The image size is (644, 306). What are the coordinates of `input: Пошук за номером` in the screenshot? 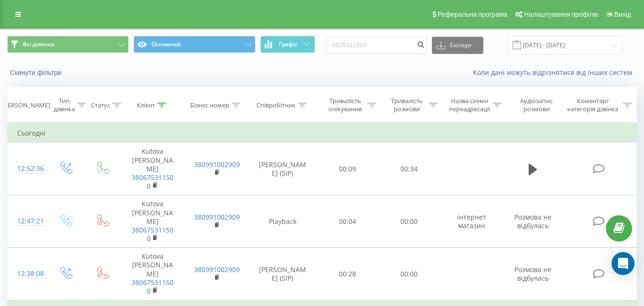 It's located at (376, 45).